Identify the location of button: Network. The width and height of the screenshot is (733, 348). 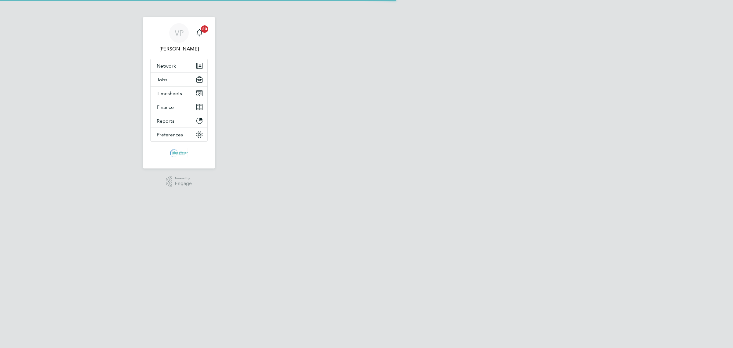
(179, 66).